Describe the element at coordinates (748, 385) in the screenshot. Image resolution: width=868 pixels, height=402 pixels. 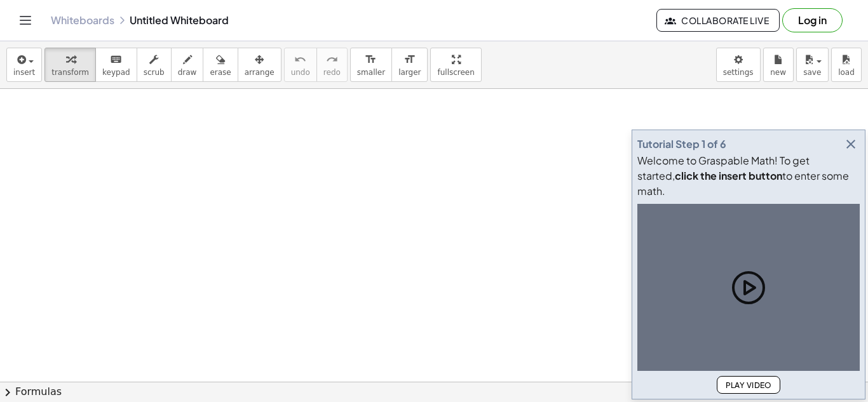
I see `span: Play Video` at that location.